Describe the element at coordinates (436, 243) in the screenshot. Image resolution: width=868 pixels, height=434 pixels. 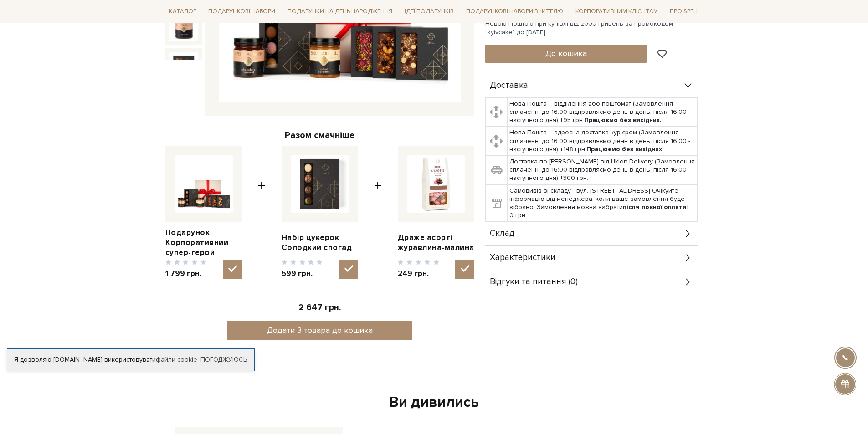
I see `a: Драже асорті журавлина-малина` at that location.